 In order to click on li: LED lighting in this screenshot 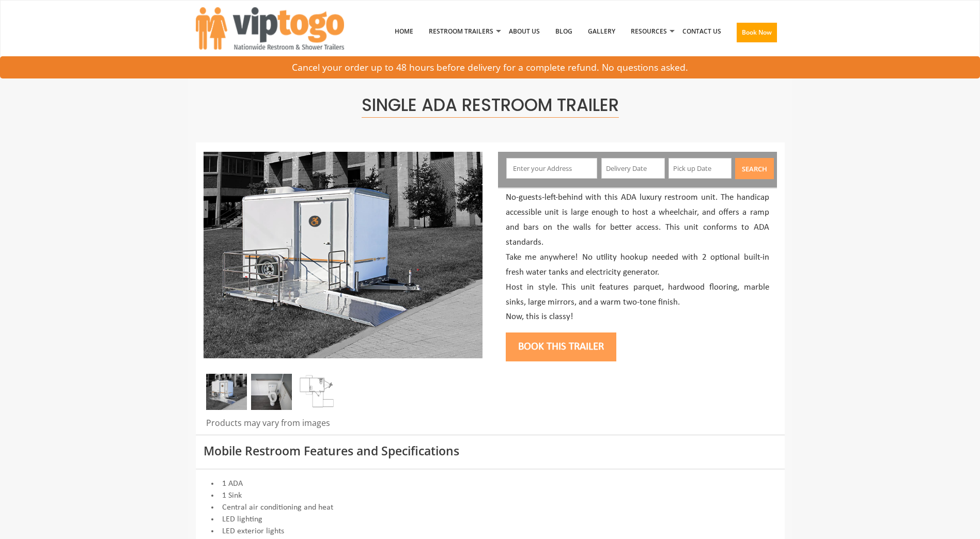, I will do `click(490, 519)`.